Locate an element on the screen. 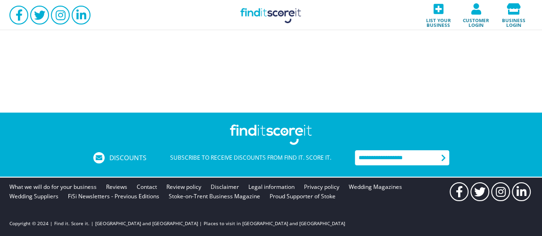  a: Review policy is located at coordinates (184, 187).